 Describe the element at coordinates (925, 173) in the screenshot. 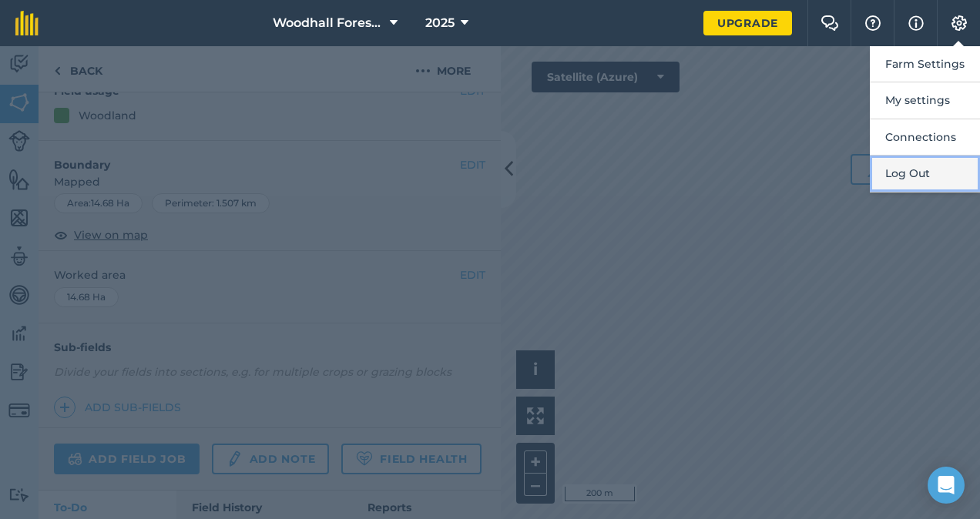

I see `button: Log Out` at that location.